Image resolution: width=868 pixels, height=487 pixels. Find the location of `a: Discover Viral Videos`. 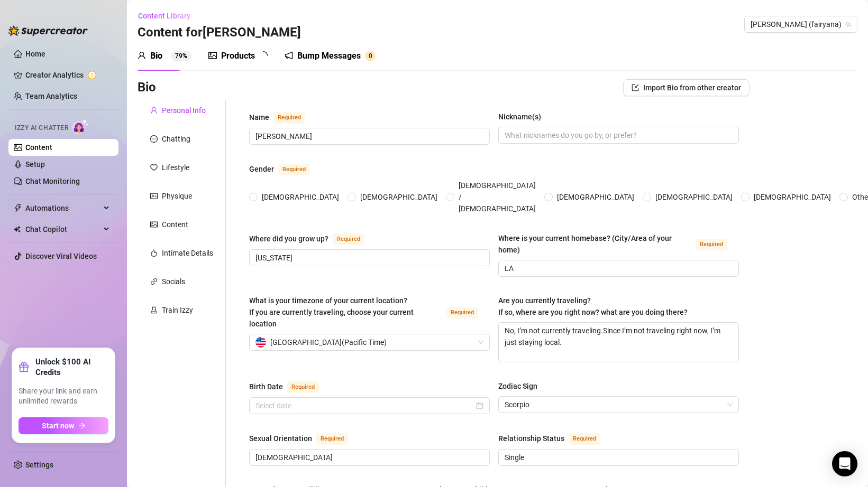

a: Discover Viral Videos is located at coordinates (60, 256).